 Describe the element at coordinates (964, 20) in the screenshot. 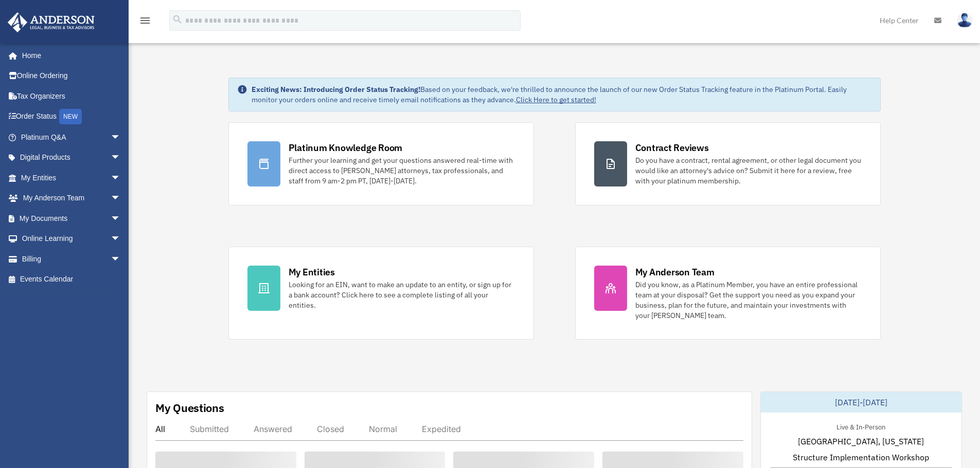

I see `img: User Pic` at that location.